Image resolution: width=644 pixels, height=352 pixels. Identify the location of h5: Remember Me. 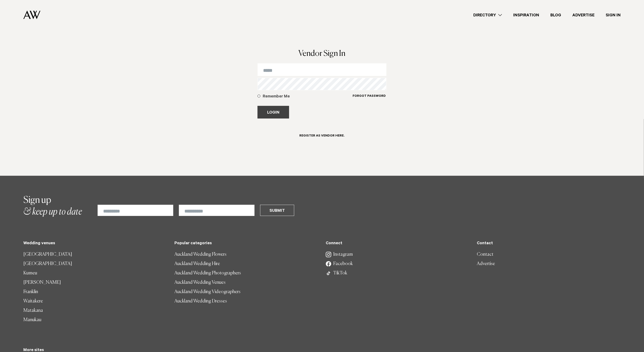
(307, 97).